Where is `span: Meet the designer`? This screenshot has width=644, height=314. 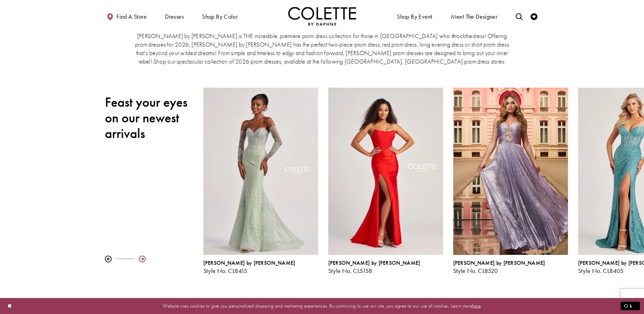 span: Meet the designer is located at coordinates (474, 17).